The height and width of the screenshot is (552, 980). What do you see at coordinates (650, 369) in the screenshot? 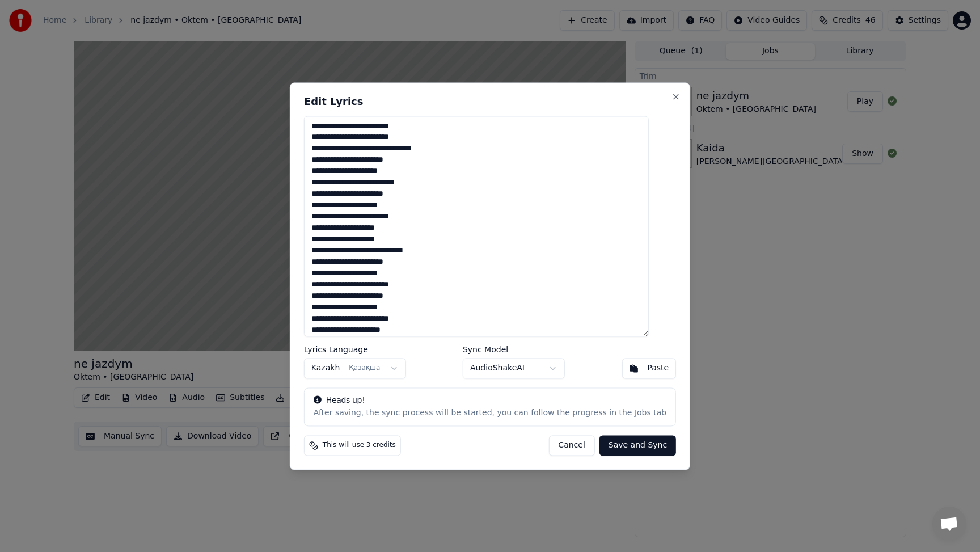
I see `button: Paste` at bounding box center [650, 369].